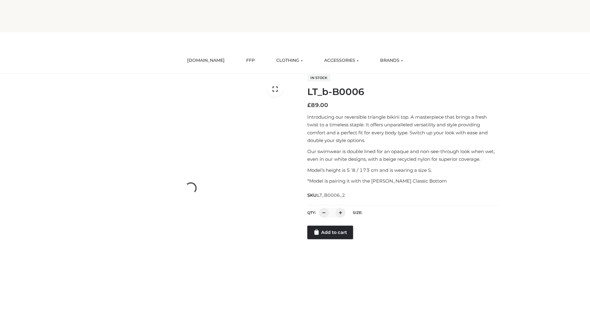  I want to click on bdi: 89.00, so click(318, 105).